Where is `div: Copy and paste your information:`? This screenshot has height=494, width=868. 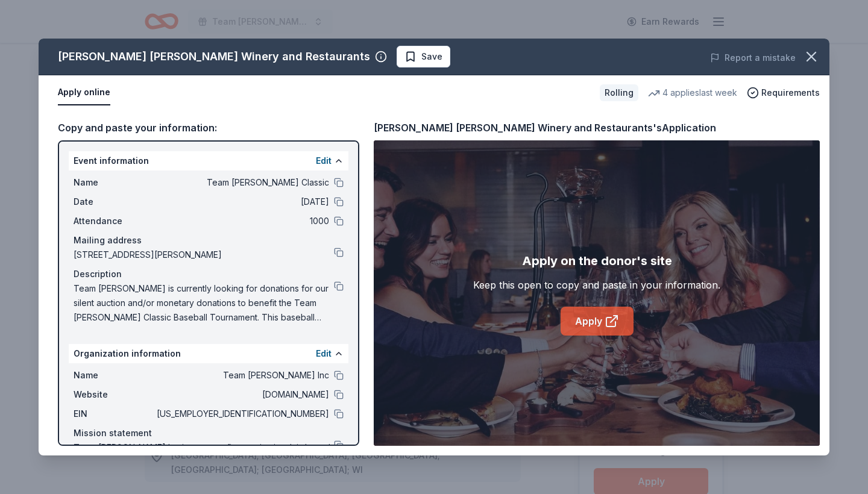 div: Copy and paste your information: is located at coordinates (209, 128).